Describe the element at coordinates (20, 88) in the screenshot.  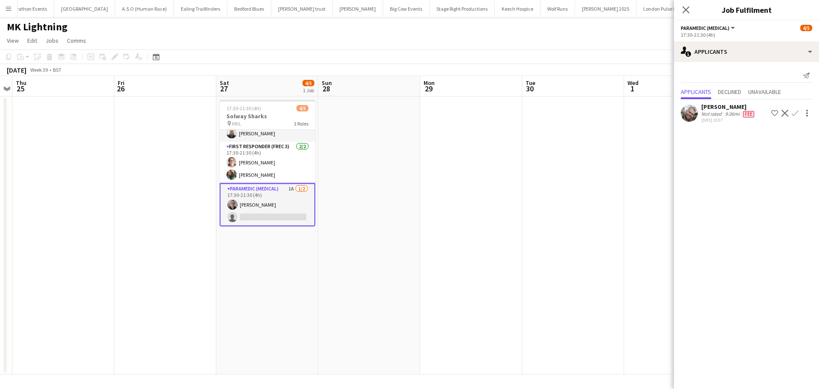
I see `span: 25` at that location.